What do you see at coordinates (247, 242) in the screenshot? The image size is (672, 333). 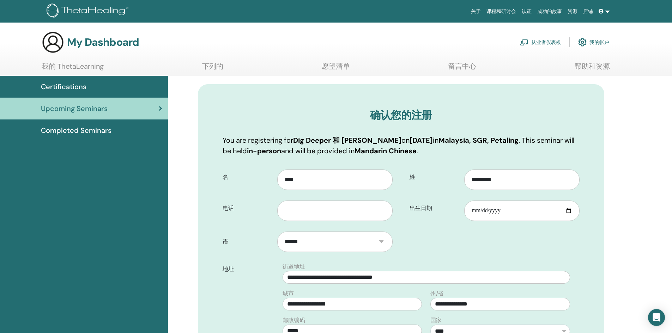 I see `label: 语` at bounding box center [247, 242].